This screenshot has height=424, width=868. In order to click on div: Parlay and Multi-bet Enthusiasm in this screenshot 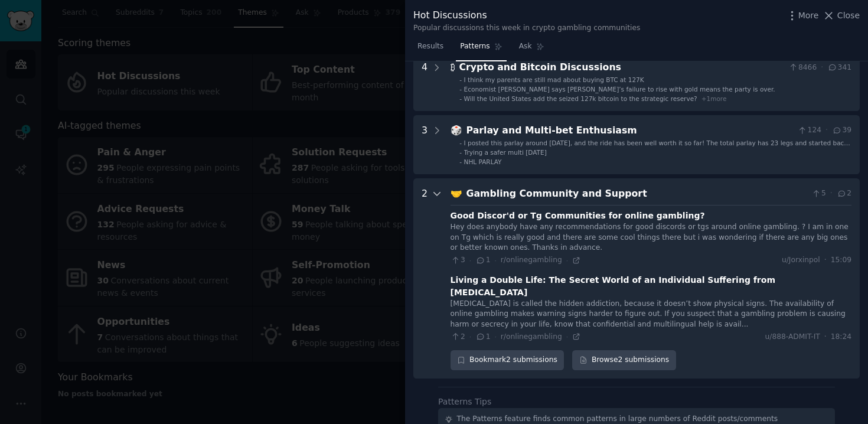, I will do `click(630, 131)`.